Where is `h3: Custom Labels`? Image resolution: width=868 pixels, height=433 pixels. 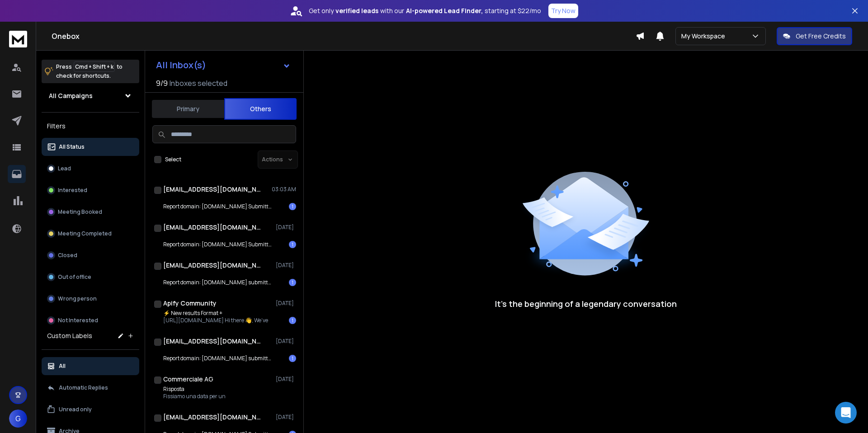 h3: Custom Labels is located at coordinates (70, 336).